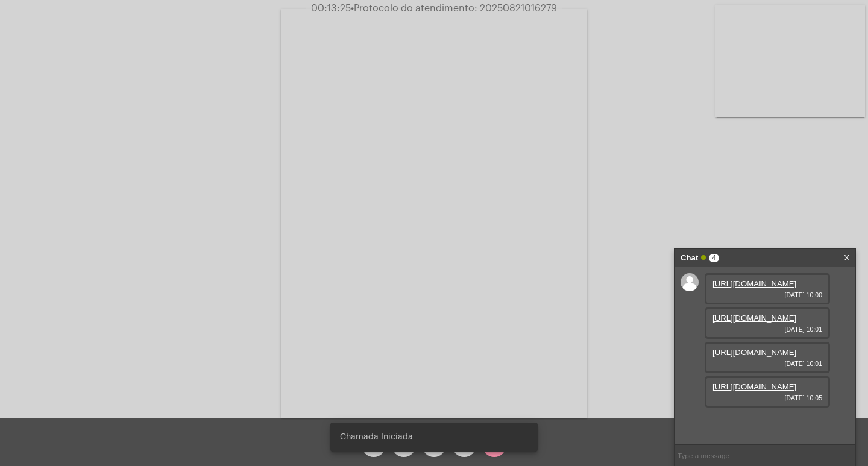  What do you see at coordinates (454, 9) in the screenshot?
I see `span: Protocolo do atendimento: 20250821016279` at bounding box center [454, 9].